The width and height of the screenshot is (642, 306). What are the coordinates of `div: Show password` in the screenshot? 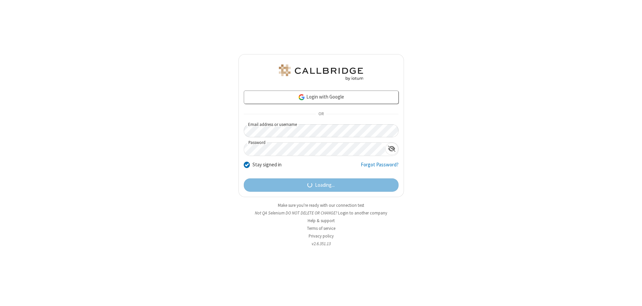 It's located at (392, 149).